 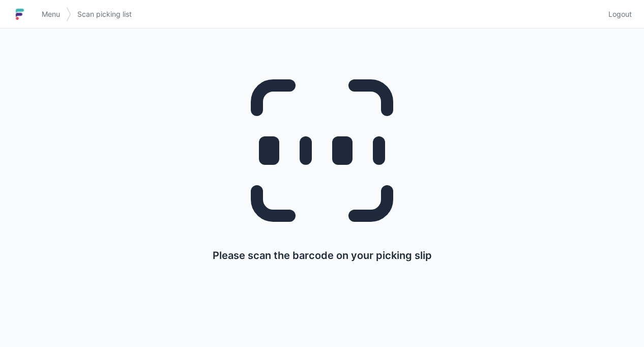 What do you see at coordinates (322, 256) in the screenshot?
I see `p: Please scan the barcode on your picking slip` at bounding box center [322, 256].